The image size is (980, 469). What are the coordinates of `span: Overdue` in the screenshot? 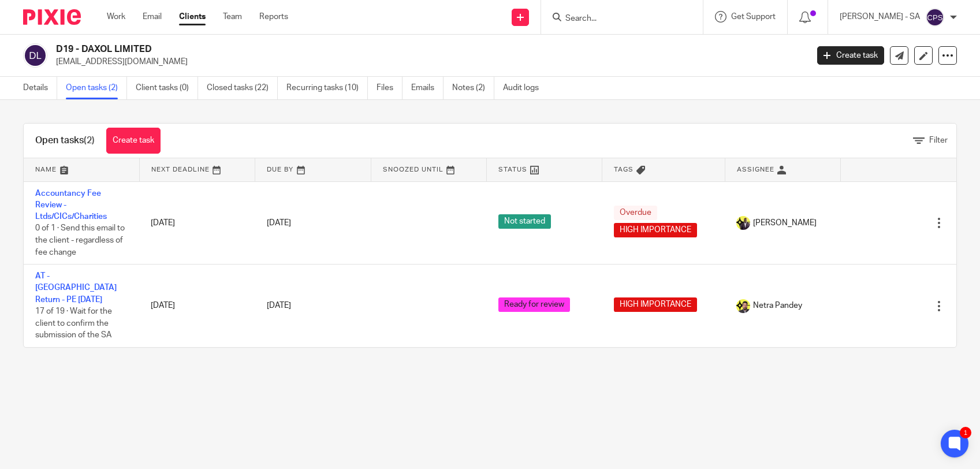 It's located at (635, 212).